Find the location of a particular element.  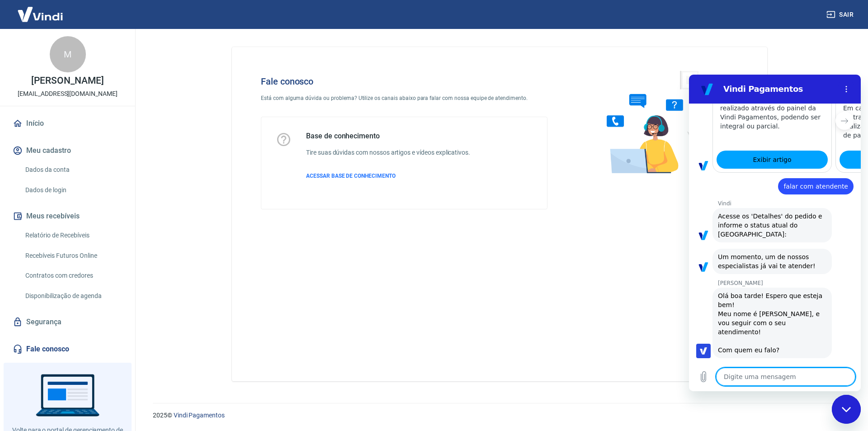

a: Disponibilização de agenda is located at coordinates (73, 296).